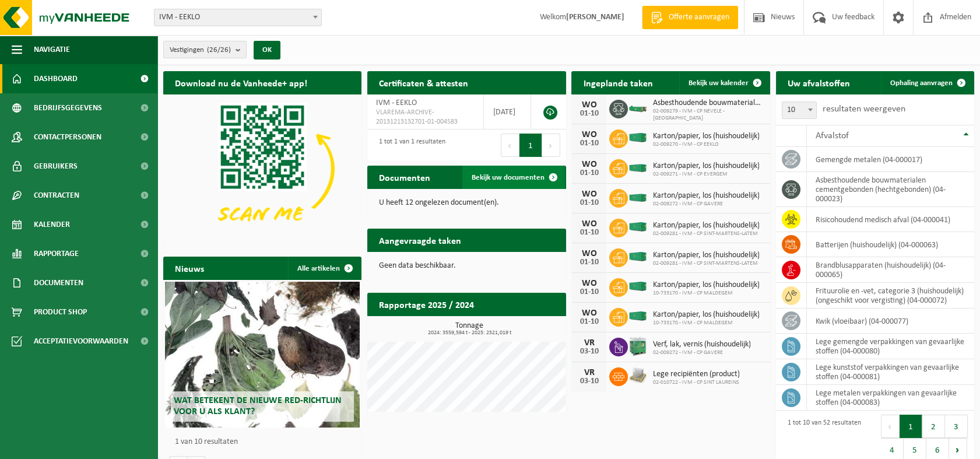 The height and width of the screenshot is (459, 980). Describe the element at coordinates (699, 17) in the screenshot. I see `span: Offerte aanvragen` at that location.